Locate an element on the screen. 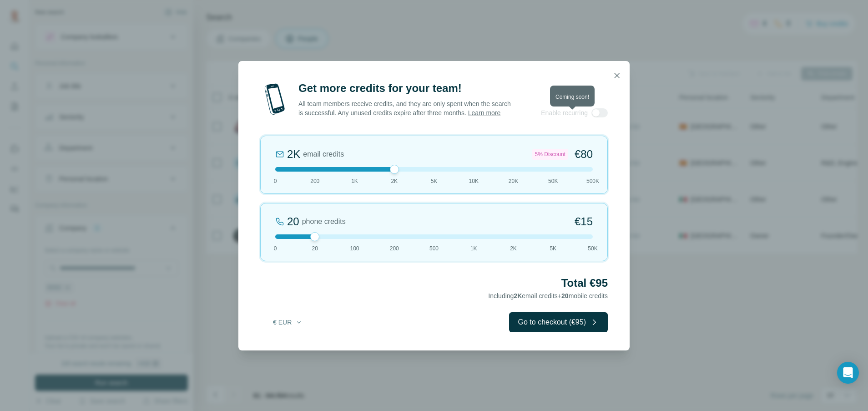 Image resolution: width=868 pixels, height=411 pixels. span: 500 is located at coordinates (434, 248).